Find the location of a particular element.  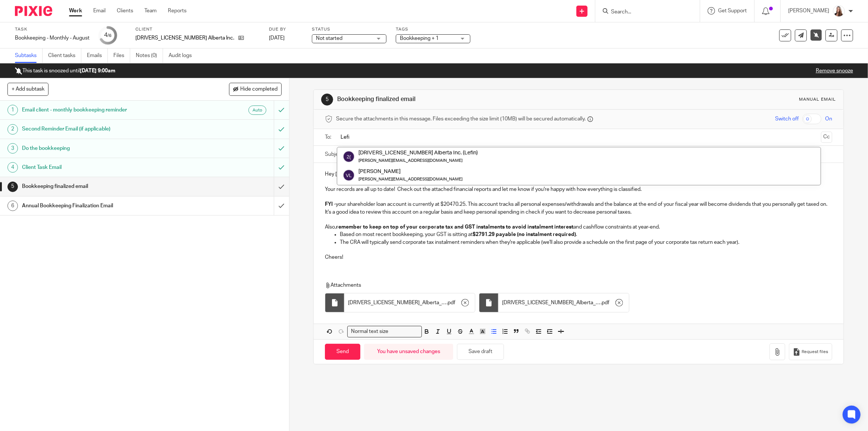

a: Subtasks is located at coordinates (29, 56).